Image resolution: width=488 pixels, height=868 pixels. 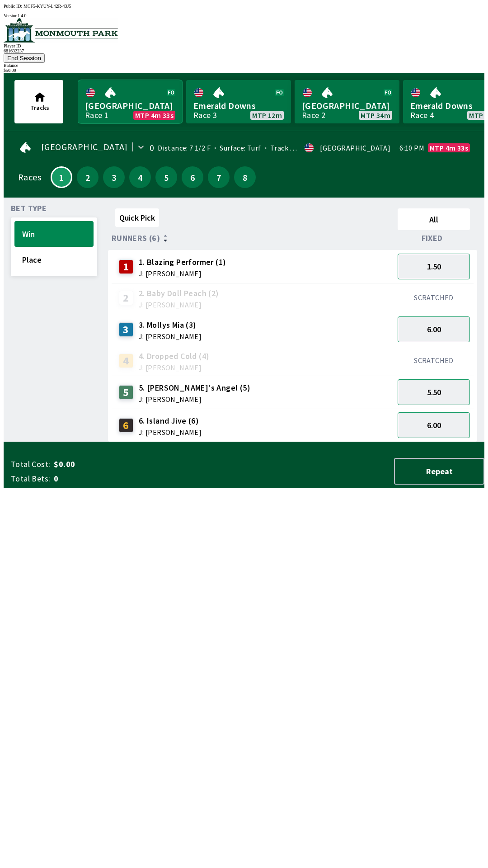 I want to click on span: 6:10 PM, so click(x=412, y=148).